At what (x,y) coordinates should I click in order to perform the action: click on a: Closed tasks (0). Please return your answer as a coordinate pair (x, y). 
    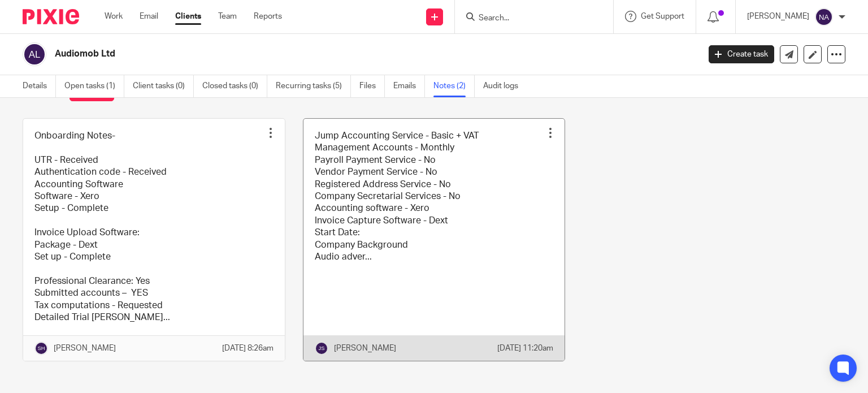
    Looking at the image, I should click on (235, 86).